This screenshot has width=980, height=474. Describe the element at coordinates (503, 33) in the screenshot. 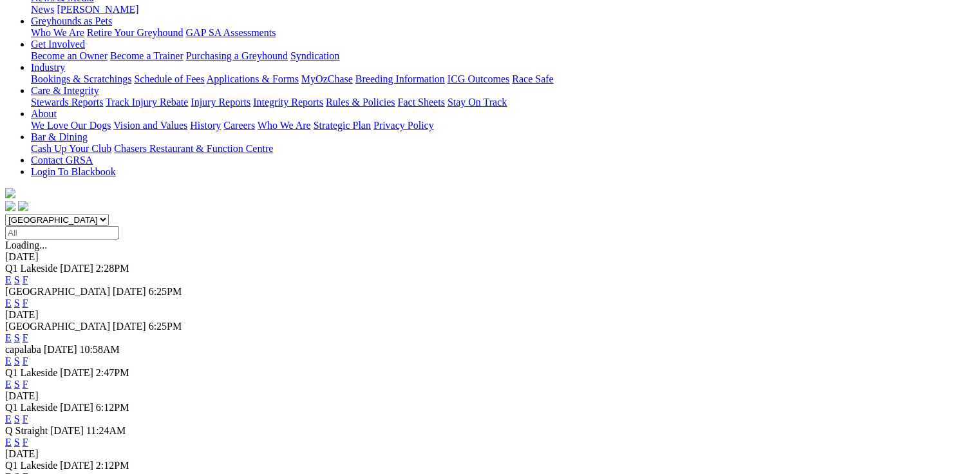

I see `div: Greyhounds as Pets` at that location.